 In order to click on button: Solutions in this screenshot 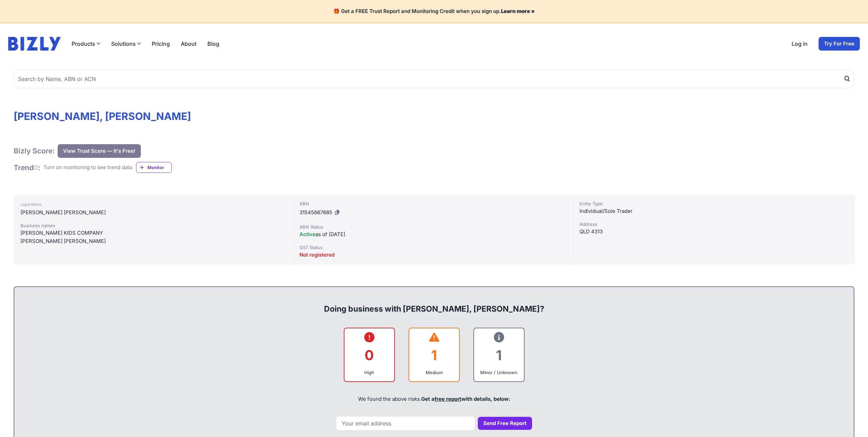, I will do `click(126, 44)`.